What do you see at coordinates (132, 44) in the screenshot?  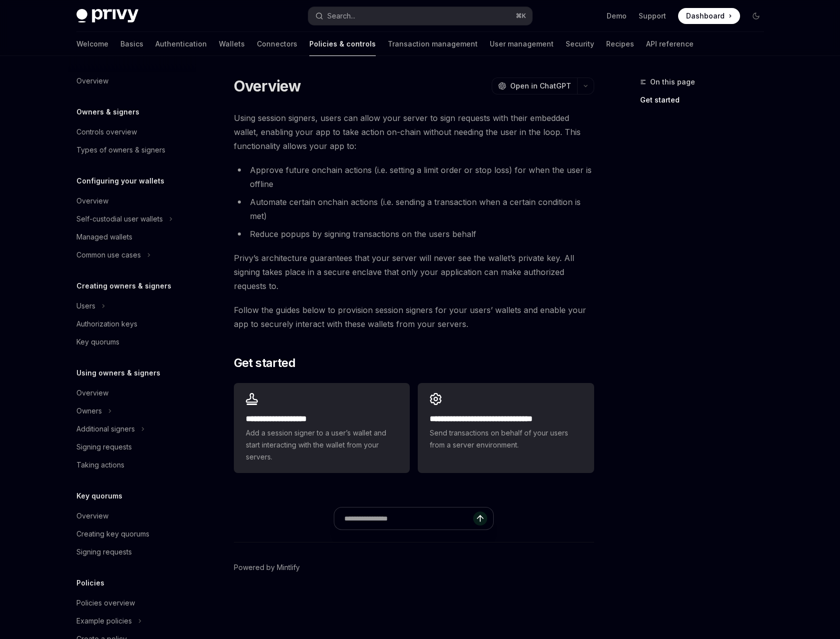 I see `a: Basics` at bounding box center [132, 44].